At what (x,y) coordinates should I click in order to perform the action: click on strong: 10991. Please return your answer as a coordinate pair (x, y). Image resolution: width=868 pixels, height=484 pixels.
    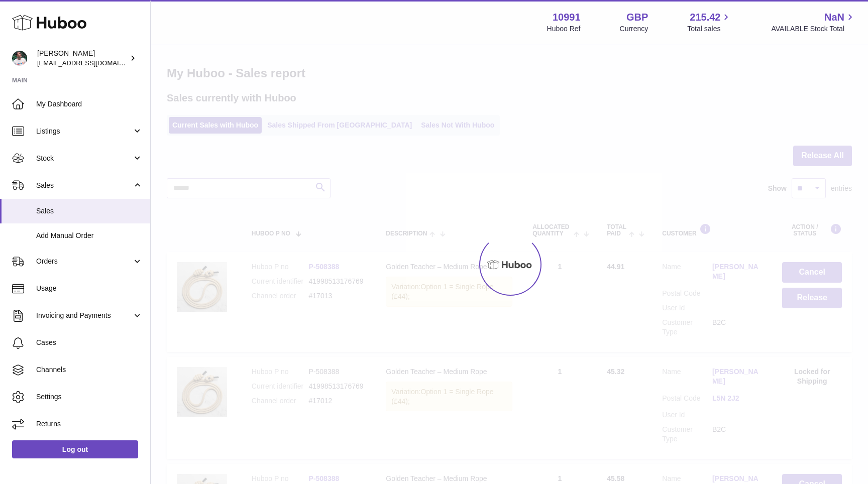
    Looking at the image, I should click on (567, 17).